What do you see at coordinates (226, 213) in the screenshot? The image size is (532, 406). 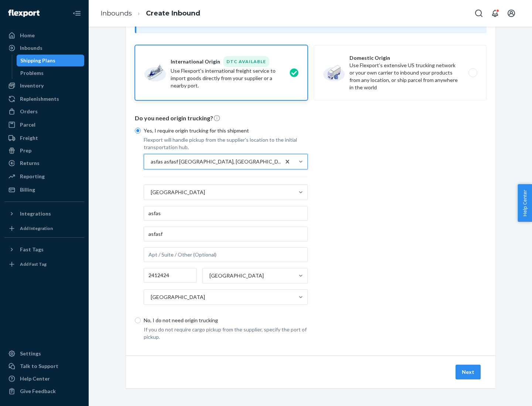 I see `input: Facility Name` at bounding box center [226, 213].